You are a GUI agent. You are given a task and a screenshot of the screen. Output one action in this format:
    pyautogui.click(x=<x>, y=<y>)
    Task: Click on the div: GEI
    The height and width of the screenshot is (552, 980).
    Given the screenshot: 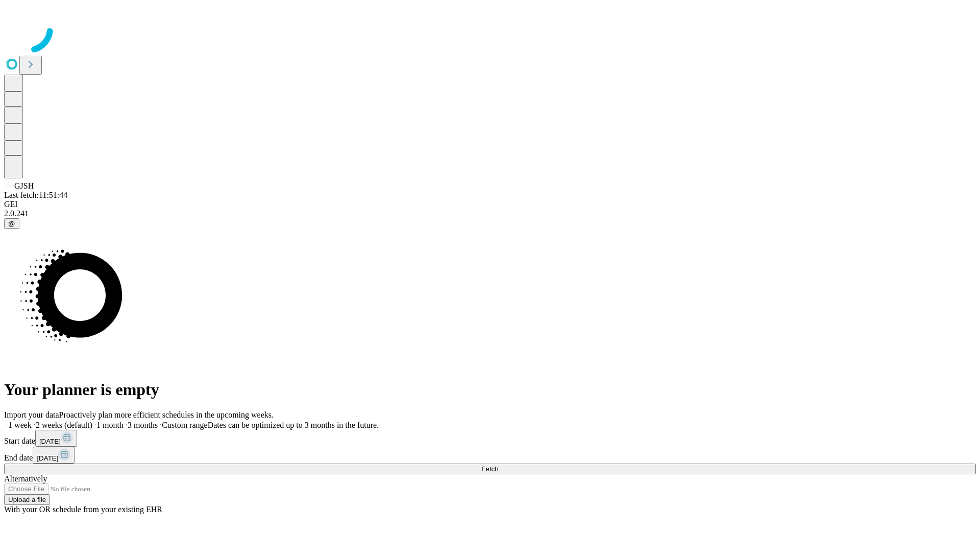 What is the action you would take?
    pyautogui.click(x=490, y=204)
    